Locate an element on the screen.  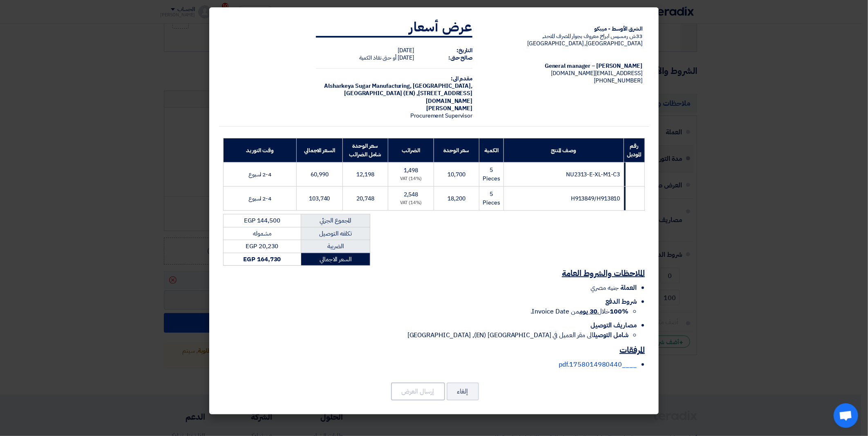
span: Procurement Supervisor is located at coordinates (441, 115).